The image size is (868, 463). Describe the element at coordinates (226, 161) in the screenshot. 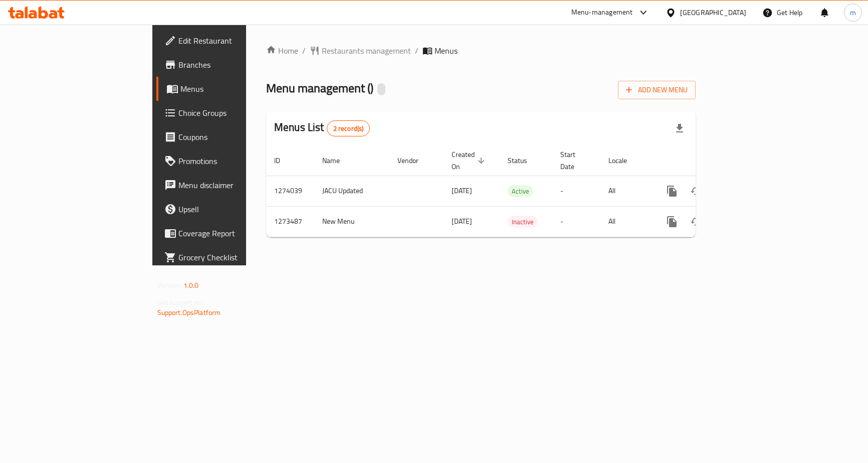

I see `a: Promotions` at that location.